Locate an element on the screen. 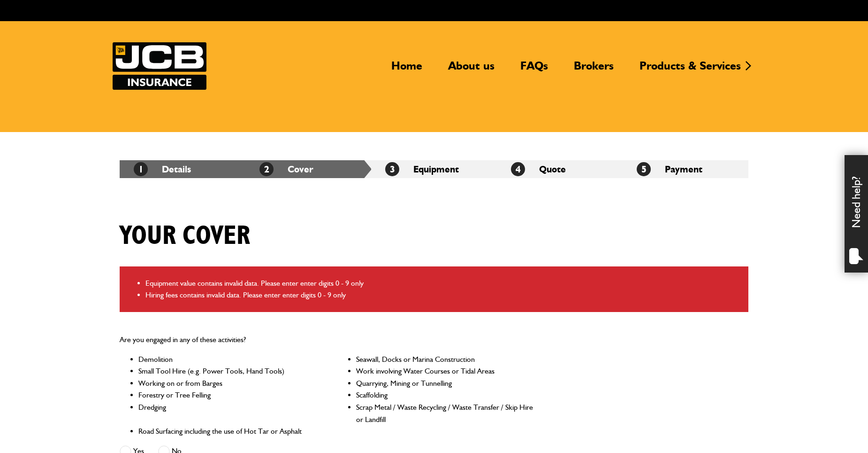 This screenshot has width=868, height=453. img: JCB Insurance Services logo is located at coordinates (160, 66).